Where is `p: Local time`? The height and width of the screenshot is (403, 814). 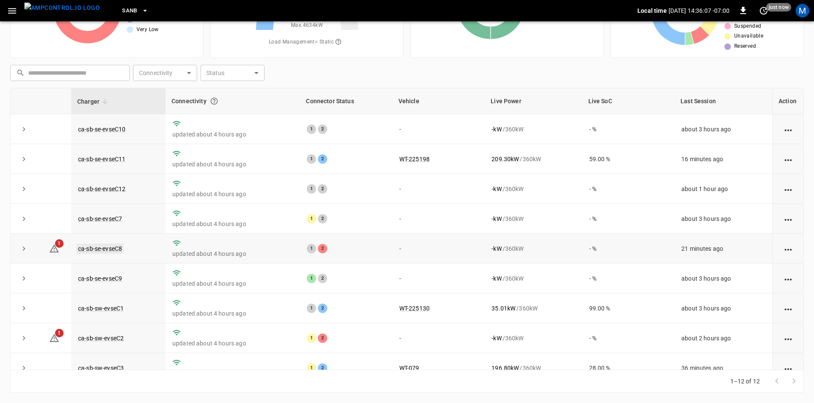 p: Local time is located at coordinates (652, 11).